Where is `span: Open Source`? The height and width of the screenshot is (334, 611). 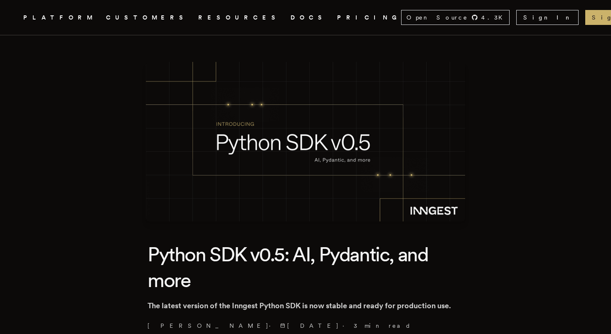
span: Open Source is located at coordinates (437, 17).